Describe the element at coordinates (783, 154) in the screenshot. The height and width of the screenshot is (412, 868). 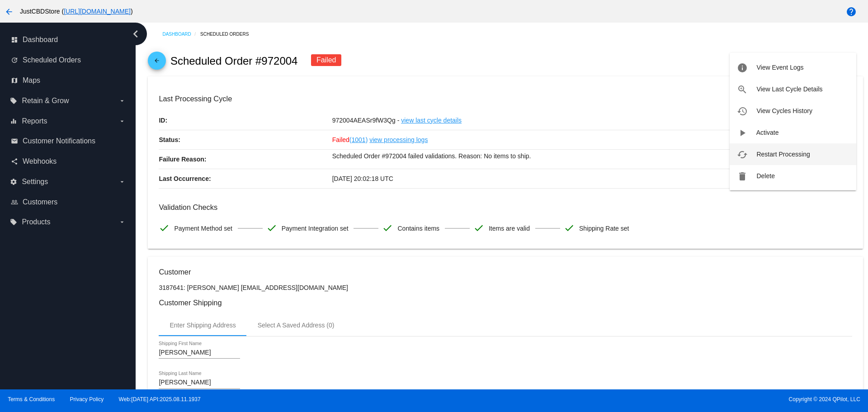
I see `span: Restart Processing` at that location.